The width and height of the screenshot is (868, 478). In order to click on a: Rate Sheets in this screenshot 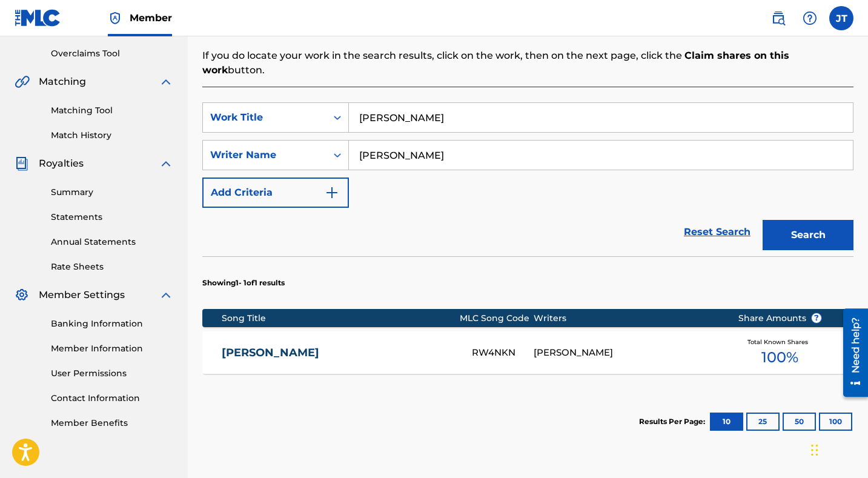, I will do `click(112, 267)`.